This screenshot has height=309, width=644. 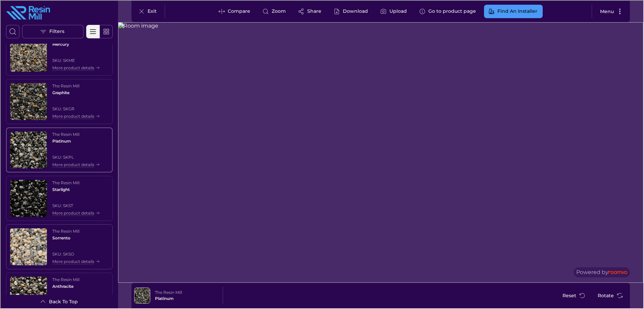 What do you see at coordinates (355, 11) in the screenshot?
I see `p: Download` at bounding box center [355, 11].